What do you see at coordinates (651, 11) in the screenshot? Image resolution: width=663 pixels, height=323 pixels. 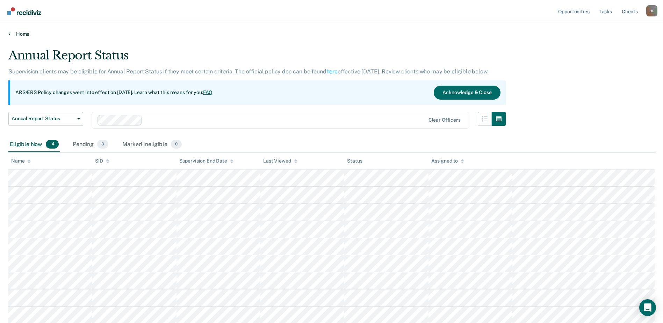 I see `div: H P` at bounding box center [651, 11].